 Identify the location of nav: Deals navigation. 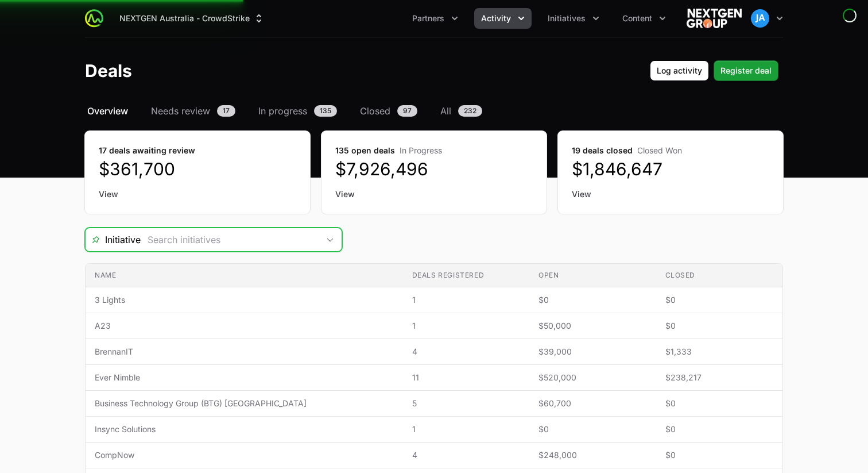
(434, 111).